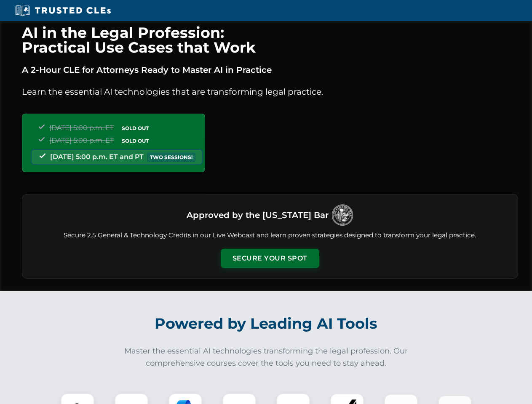 Image resolution: width=532 pixels, height=404 pixels. Describe the element at coordinates (342, 215) in the screenshot. I see `img: Logo` at that location.